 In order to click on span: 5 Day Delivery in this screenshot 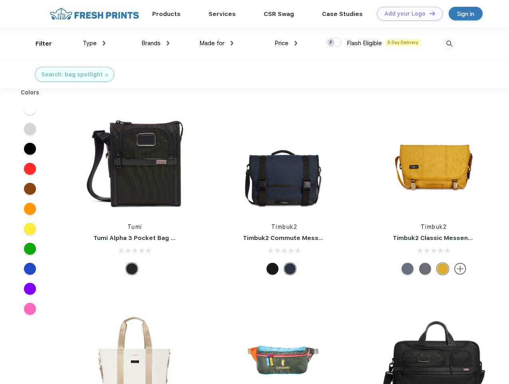, I will do `click(403, 42)`.